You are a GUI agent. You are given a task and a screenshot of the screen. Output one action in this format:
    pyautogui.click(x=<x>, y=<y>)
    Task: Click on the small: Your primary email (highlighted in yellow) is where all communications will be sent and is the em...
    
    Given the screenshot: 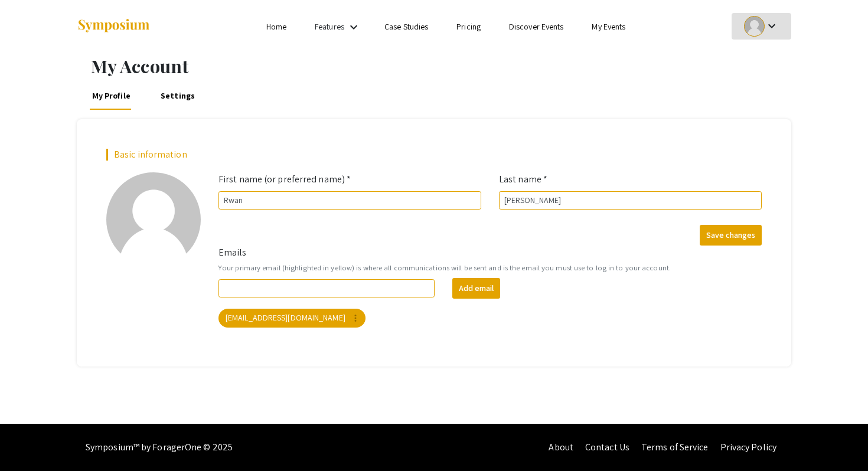 What is the action you would take?
    pyautogui.click(x=490, y=267)
    